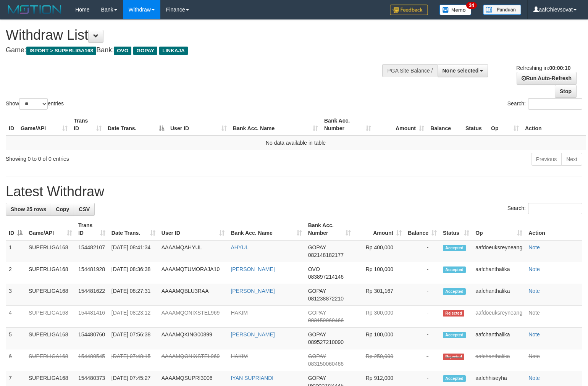 The height and width of the screenshot is (386, 588). Describe the element at coordinates (455, 10) in the screenshot. I see `img: Button%20Memo.svg` at that location.